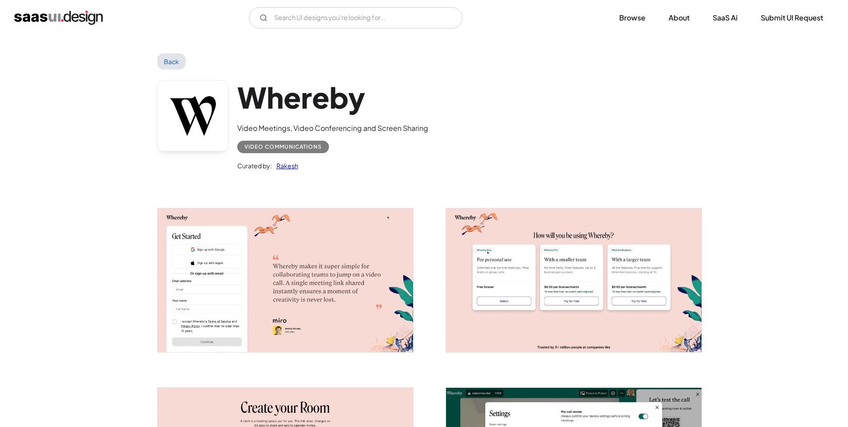 The image size is (848, 427). Describe the element at coordinates (255, 166) in the screenshot. I see `div: Curated by:` at that location.